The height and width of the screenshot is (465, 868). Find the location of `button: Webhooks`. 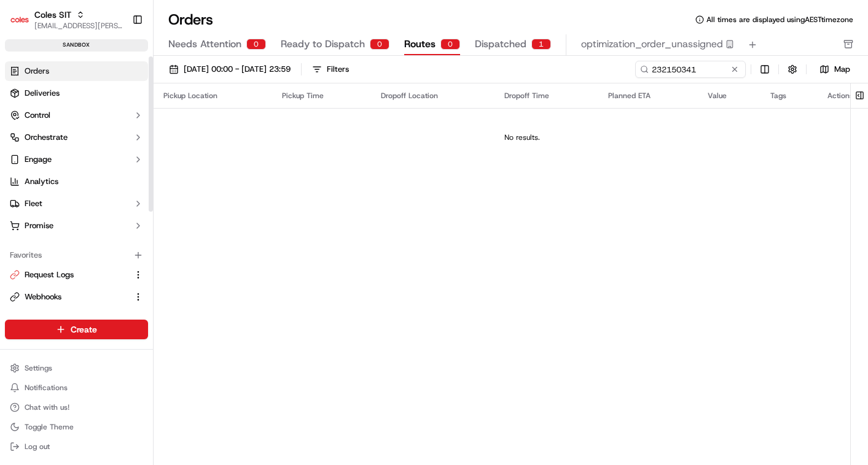

button: Webhooks is located at coordinates (76, 297).